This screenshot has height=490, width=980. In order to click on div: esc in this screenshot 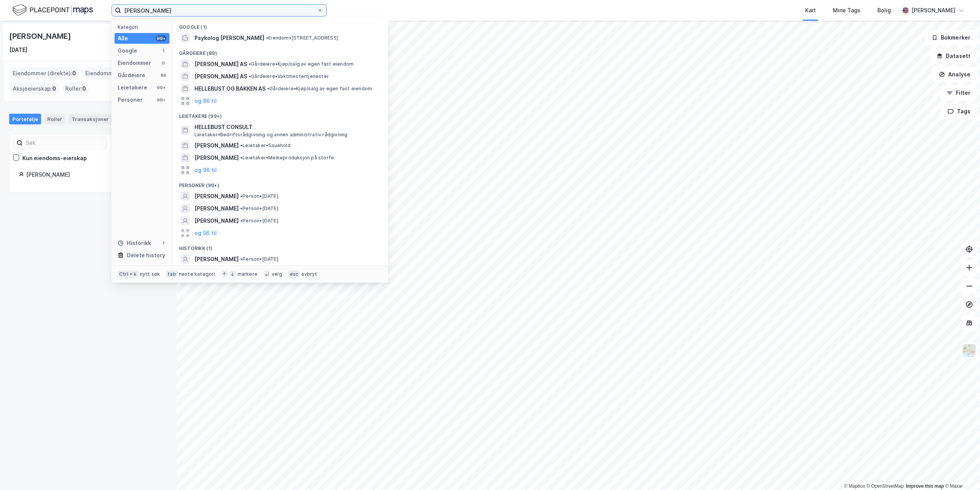, I will do `click(294, 274)`.